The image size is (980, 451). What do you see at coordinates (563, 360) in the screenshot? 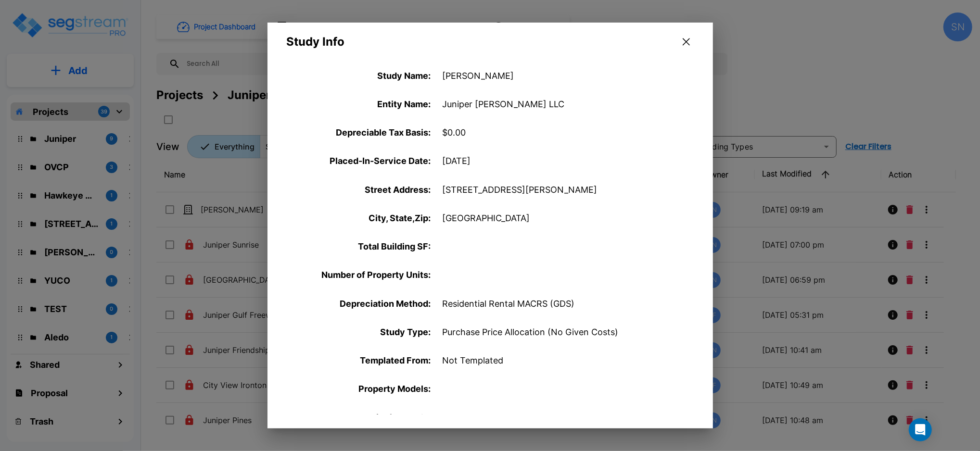
I see `p: Not Templated` at bounding box center [563, 360].